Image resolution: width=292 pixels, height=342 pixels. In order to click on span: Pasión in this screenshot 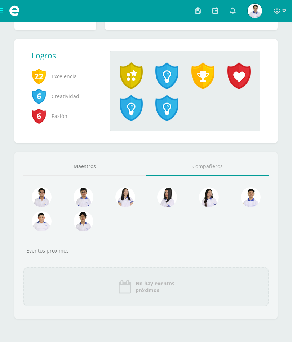, I will do `click(65, 116)`.